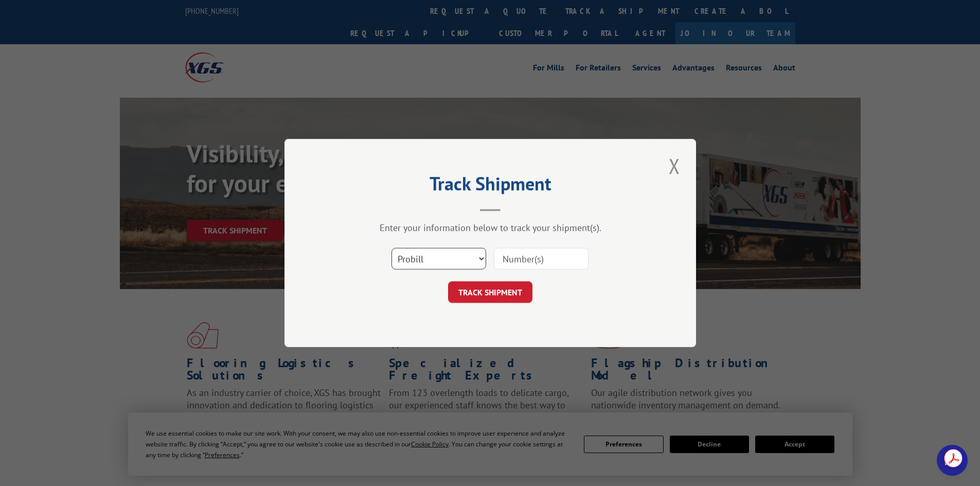 This screenshot has width=980, height=486. Describe the element at coordinates (541, 258) in the screenshot. I see `input: Number(s)` at that location.